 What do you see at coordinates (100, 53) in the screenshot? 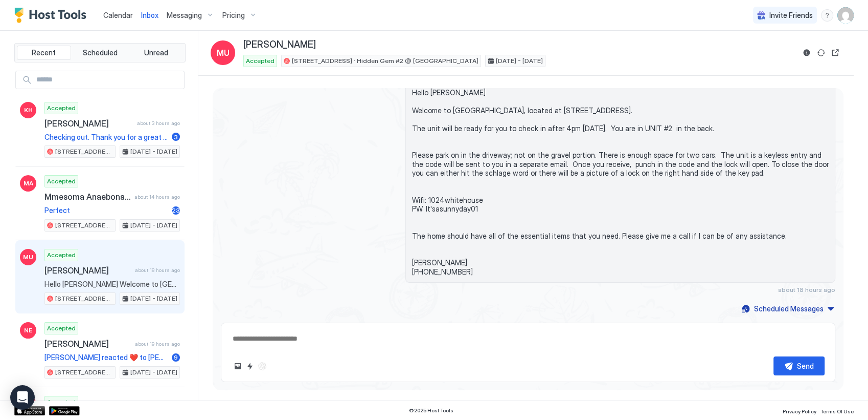
I see `span: Scheduled` at bounding box center [100, 53].